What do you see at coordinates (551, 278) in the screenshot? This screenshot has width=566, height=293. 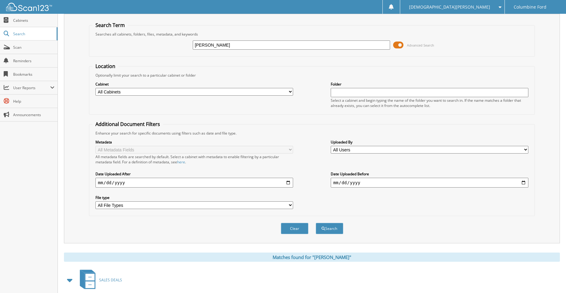 I see `div: Chat Widget` at bounding box center [551, 278].